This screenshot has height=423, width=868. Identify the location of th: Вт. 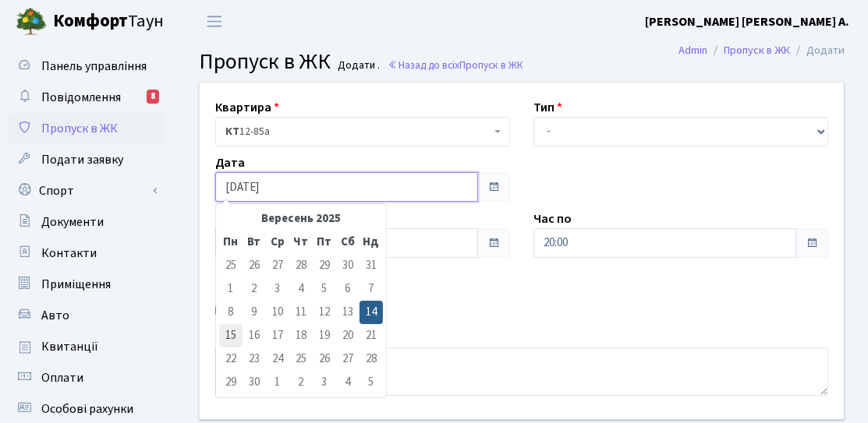
(254, 243).